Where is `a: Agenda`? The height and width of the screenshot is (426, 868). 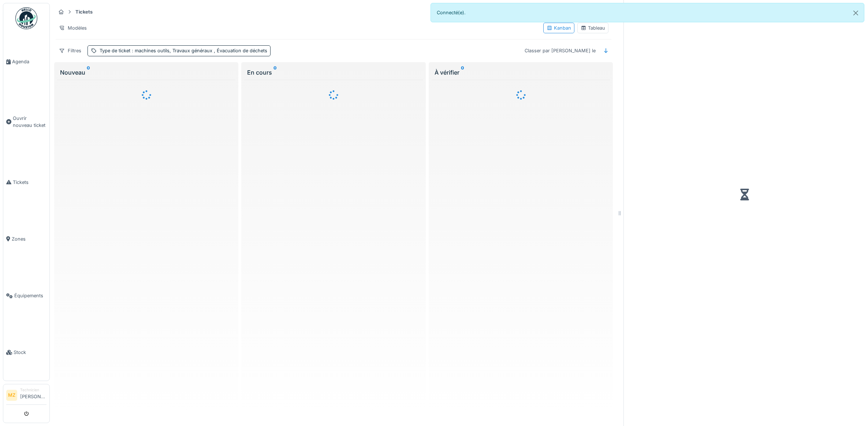 a: Agenda is located at coordinates (27, 61).